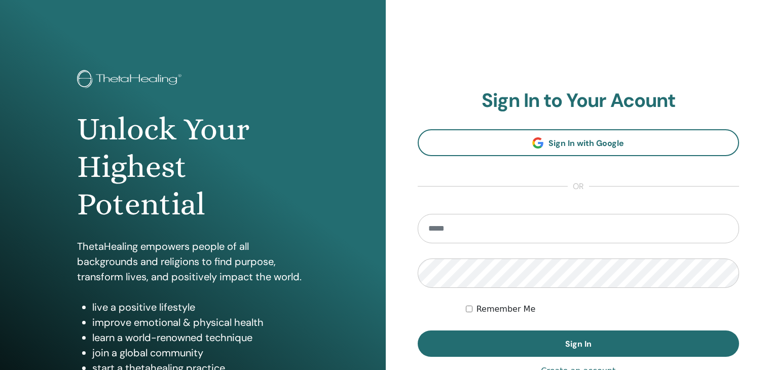 The image size is (771, 370). Describe the element at coordinates (193, 261) in the screenshot. I see `p: ThetaHealing empowers people of all backgrounds and religions to find purpose, transform lives, a...` at that location.